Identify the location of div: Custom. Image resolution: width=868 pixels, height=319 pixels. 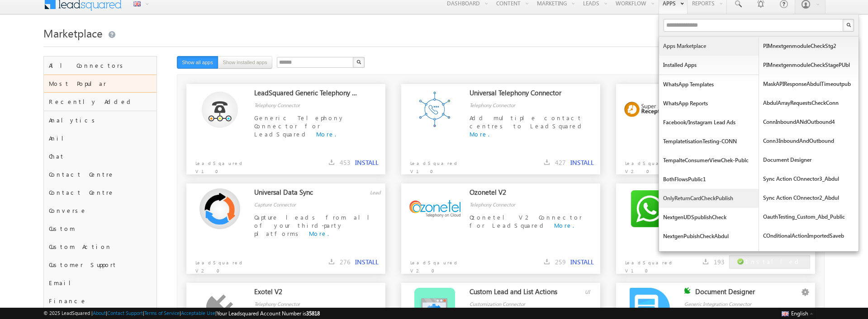
(100, 229).